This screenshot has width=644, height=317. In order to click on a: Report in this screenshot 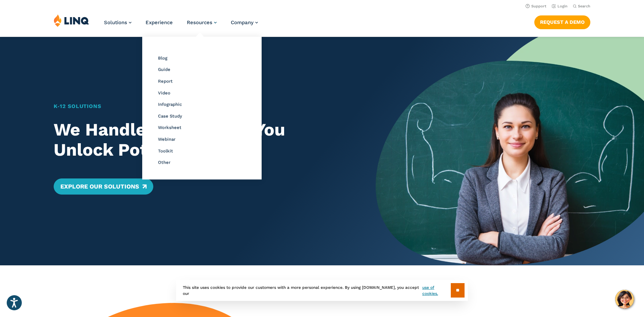, I will do `click(165, 81)`.